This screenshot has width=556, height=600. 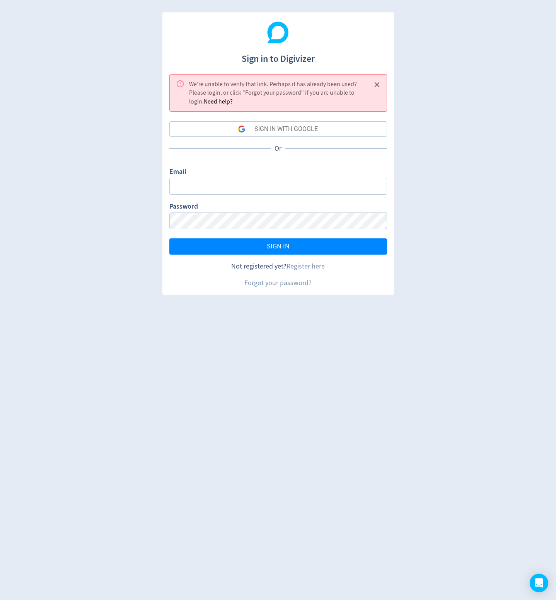 What do you see at coordinates (278, 246) in the screenshot?
I see `button: SIGN IN` at bounding box center [278, 246].